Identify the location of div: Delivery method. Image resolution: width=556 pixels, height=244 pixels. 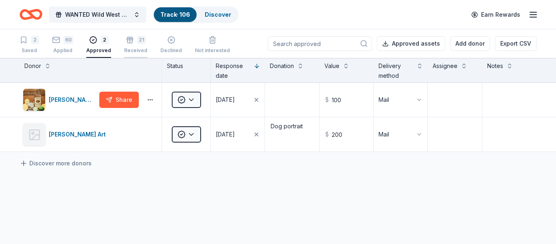
(396, 71).